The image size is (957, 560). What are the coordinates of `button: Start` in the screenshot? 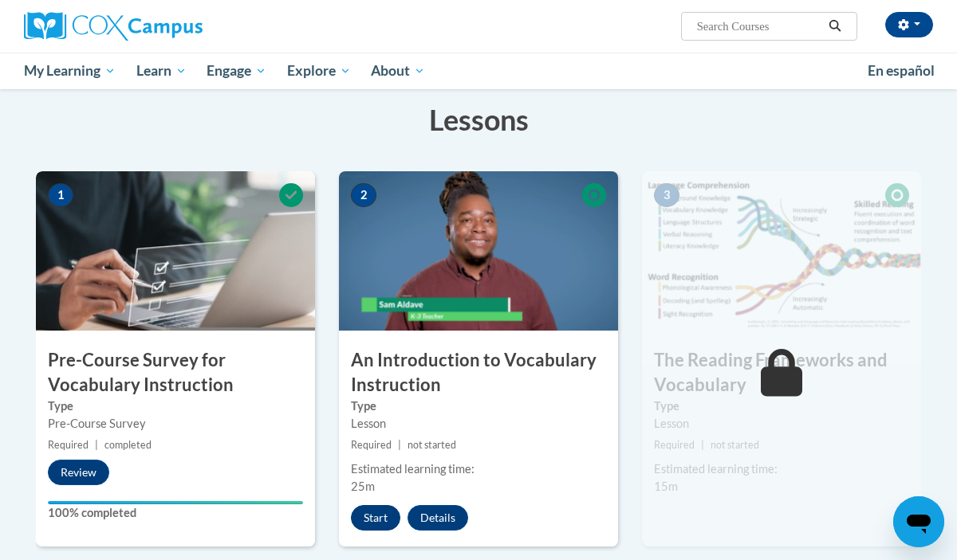 It's located at (376, 518).